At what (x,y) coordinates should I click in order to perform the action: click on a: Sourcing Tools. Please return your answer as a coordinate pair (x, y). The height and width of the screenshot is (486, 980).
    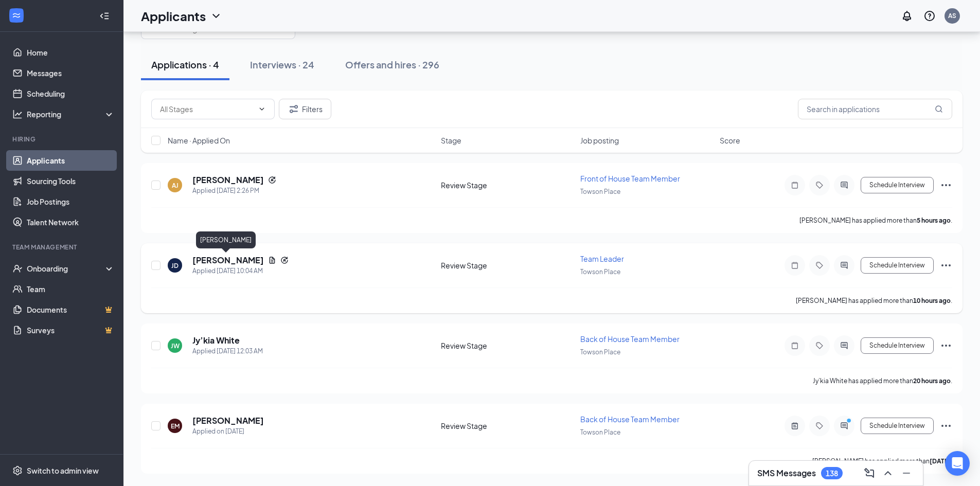
    Looking at the image, I should click on (70, 181).